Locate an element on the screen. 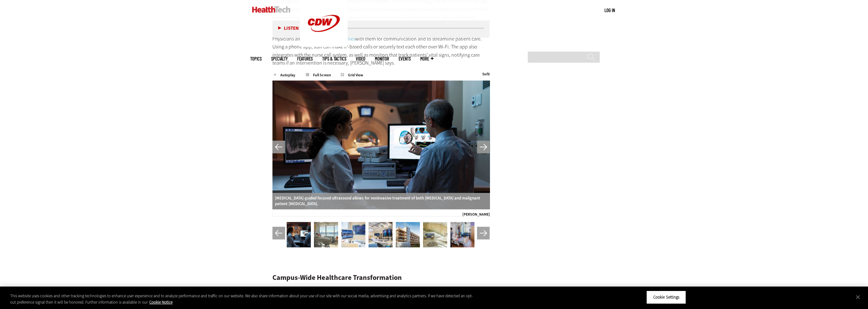 The height and width of the screenshot is (309, 868). img: NYU Langone Health is located at coordinates (326, 234).